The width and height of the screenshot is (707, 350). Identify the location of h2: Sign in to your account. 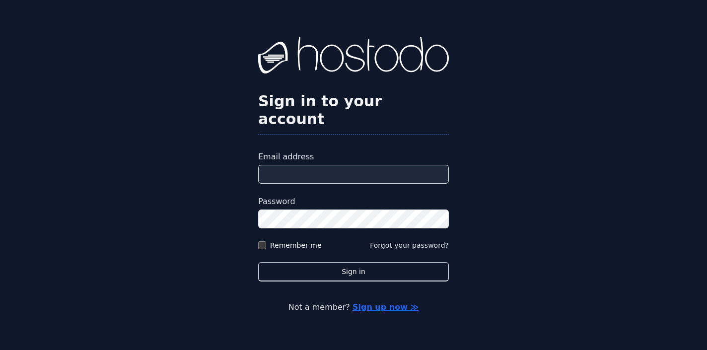
(354, 110).